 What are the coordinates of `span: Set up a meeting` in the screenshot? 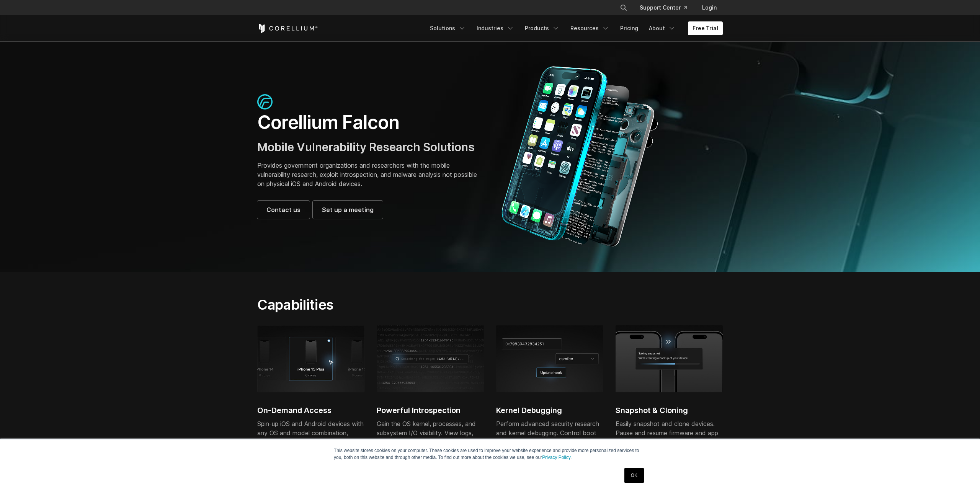 It's located at (347, 210).